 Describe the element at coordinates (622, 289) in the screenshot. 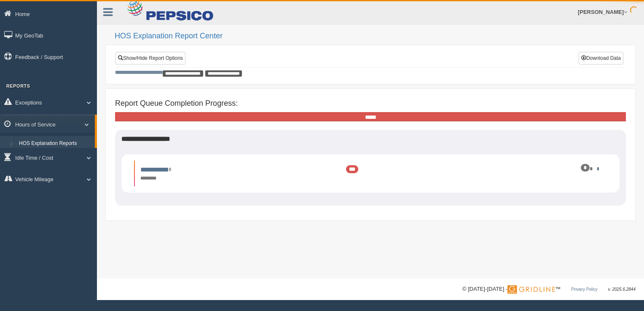

I see `span: v. 2025.6.2844` at that location.